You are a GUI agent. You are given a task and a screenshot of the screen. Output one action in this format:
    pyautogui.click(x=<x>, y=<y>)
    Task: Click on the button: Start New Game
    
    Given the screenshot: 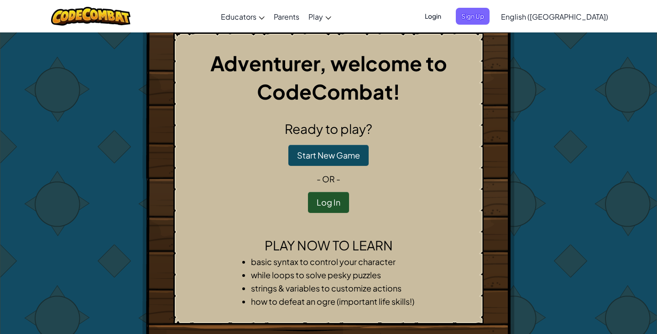 What is the action you would take?
    pyautogui.click(x=329, y=155)
    